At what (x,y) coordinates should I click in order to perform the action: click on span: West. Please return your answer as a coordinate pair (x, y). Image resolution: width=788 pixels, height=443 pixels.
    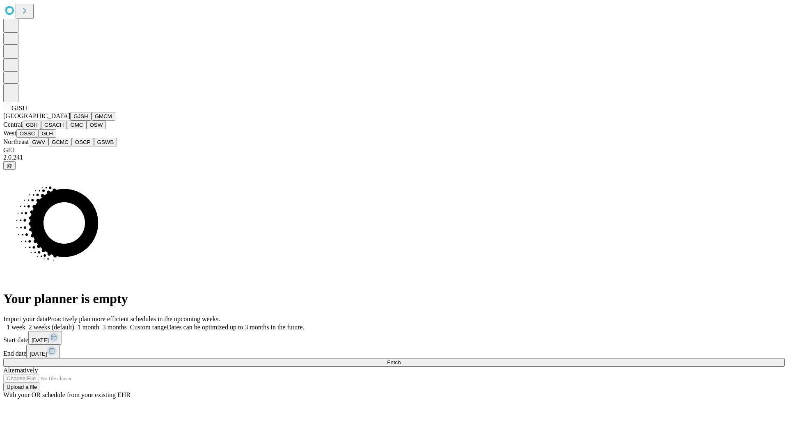
    Looking at the image, I should click on (10, 133).